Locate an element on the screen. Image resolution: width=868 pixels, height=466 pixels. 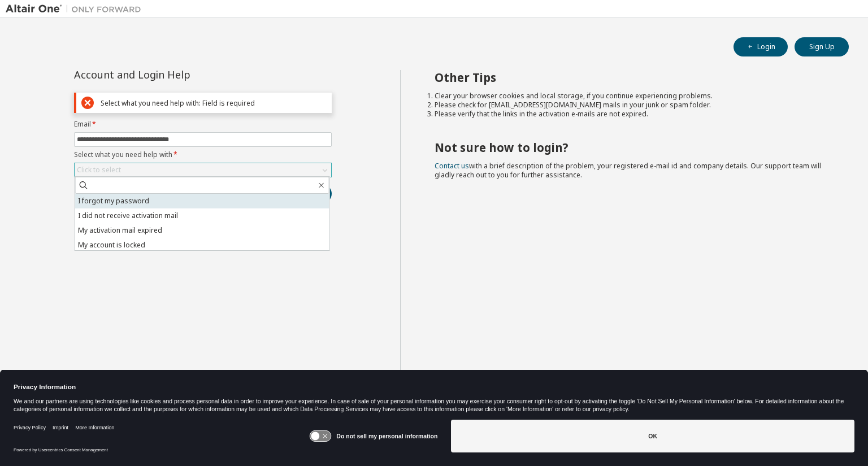
div: Select what you need help with: Field is required is located at coordinates (214, 103).